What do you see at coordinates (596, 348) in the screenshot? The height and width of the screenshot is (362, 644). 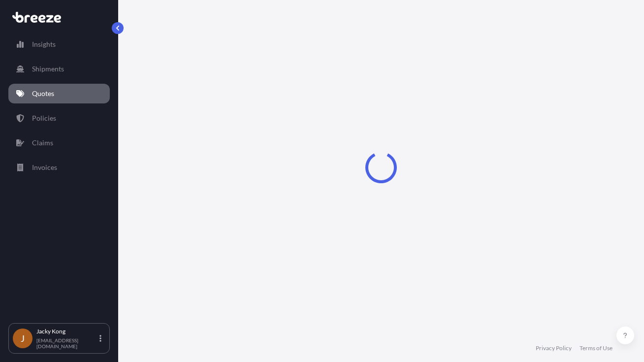 I see `a: Terms of Use` at bounding box center [596, 348].